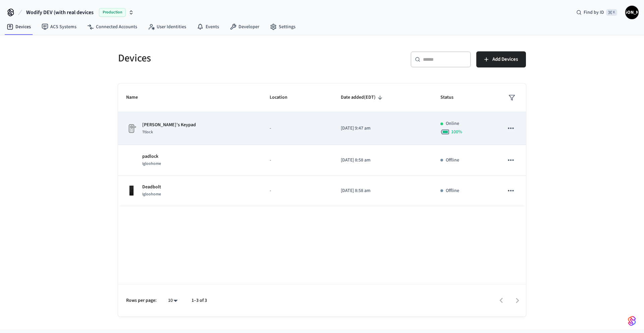 This screenshot has width=644, height=333. What do you see at coordinates (200, 301) in the screenshot?
I see `p: 1–3 of 3` at bounding box center [200, 301].